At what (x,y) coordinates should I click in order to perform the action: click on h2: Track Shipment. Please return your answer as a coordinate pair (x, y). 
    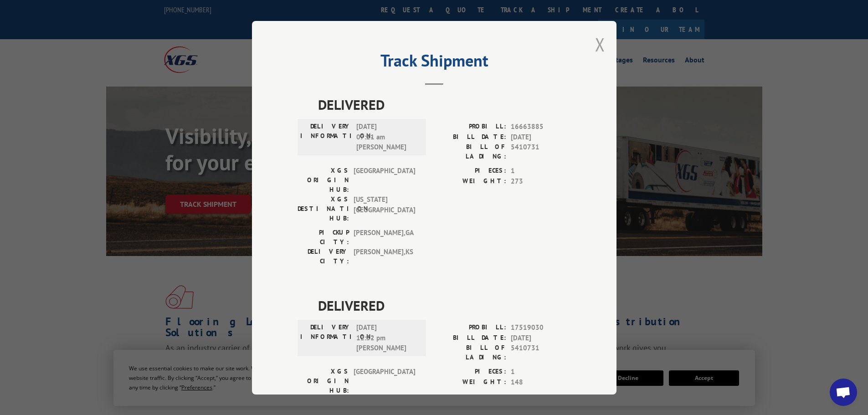
    Looking at the image, I should click on (434, 63).